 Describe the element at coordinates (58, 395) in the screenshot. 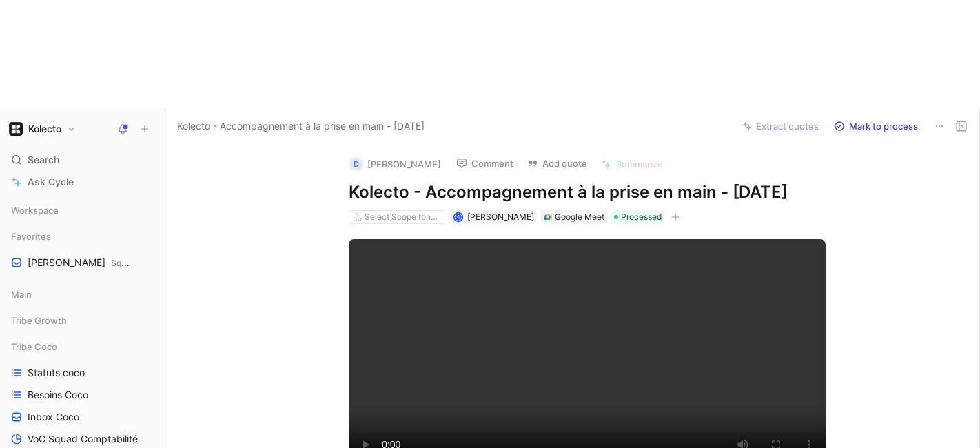

I see `span: Besoins Coco` at that location.